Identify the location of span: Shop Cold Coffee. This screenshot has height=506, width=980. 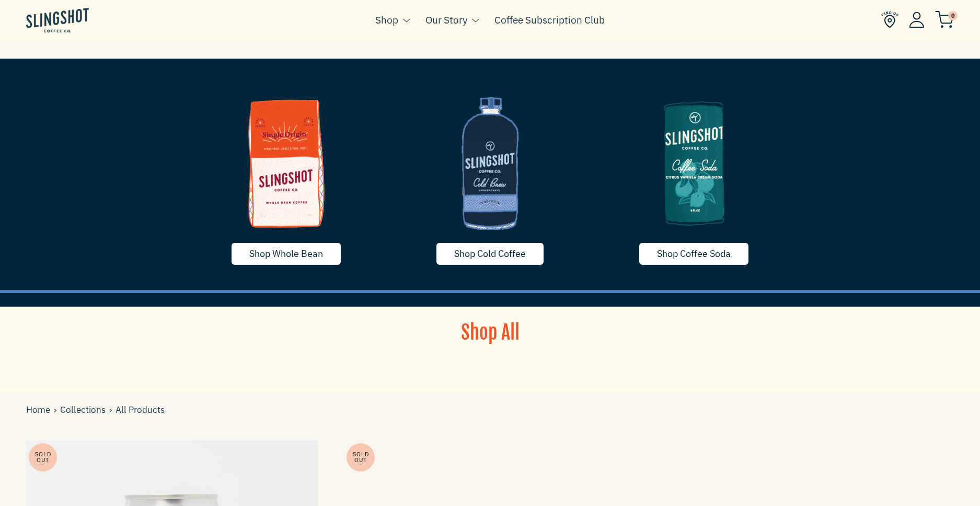
(490, 253).